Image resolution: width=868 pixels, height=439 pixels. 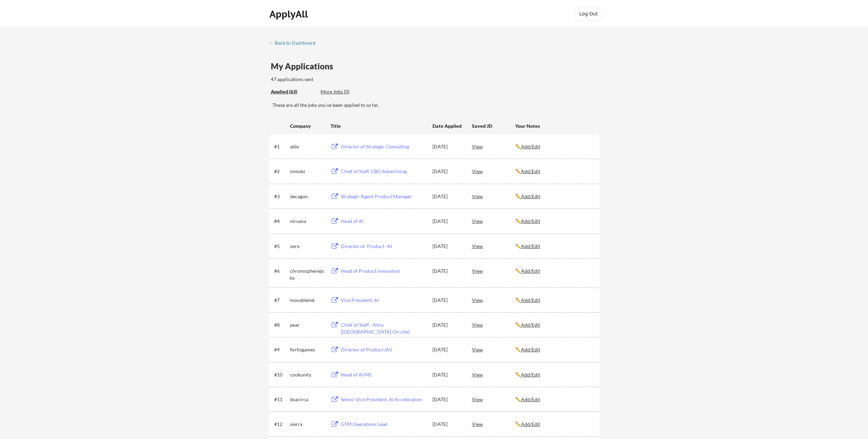 I want to click on div: xero, so click(x=307, y=246).